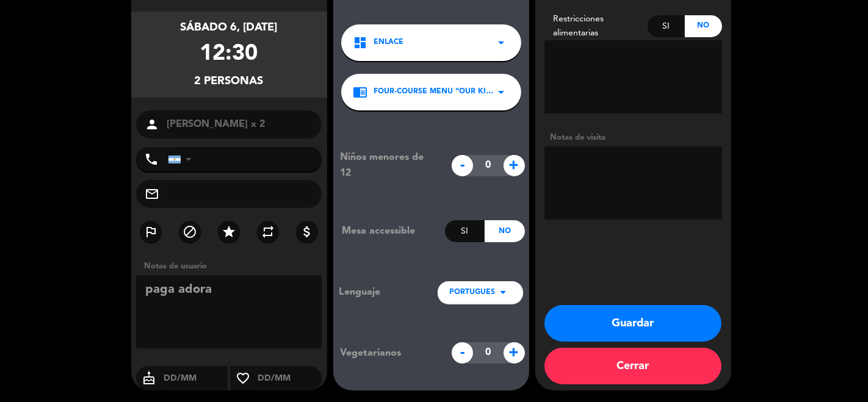 Image resolution: width=868 pixels, height=402 pixels. Describe the element at coordinates (378, 293) in the screenshot. I see `div: Lenguaje` at that location.